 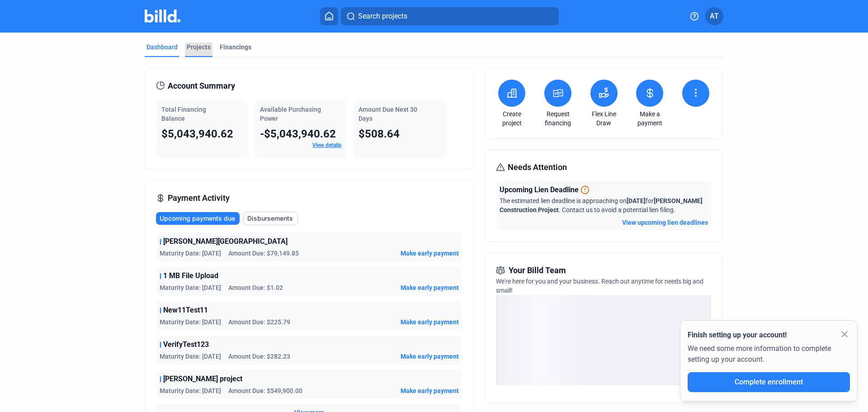 I want to click on div: We need some more information to complete setting up your account., so click(x=769, y=356).